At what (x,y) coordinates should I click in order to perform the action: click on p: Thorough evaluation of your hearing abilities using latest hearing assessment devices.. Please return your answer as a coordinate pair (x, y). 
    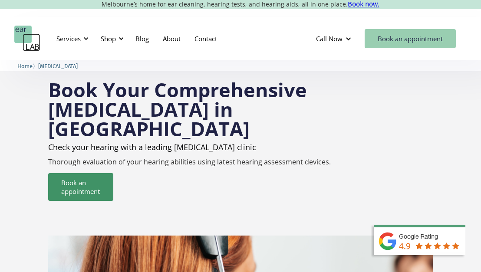
    Looking at the image, I should click on (241, 162).